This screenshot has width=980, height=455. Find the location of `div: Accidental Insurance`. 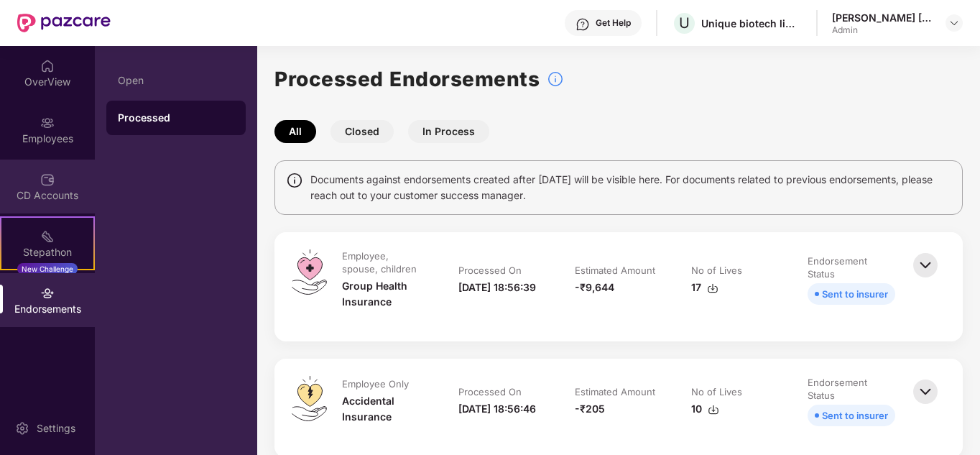

div: Accidental Insurance is located at coordinates (385, 410).